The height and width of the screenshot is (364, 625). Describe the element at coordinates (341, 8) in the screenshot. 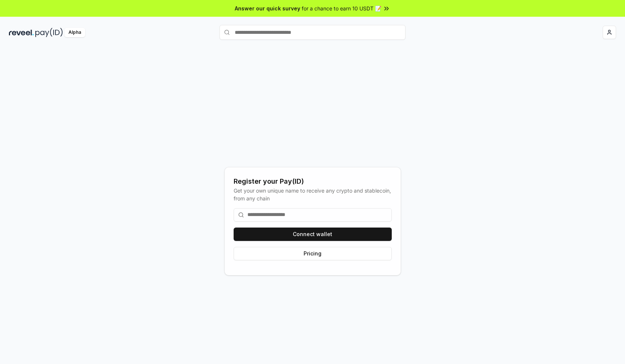

I see `span: for a chance to earn 10 USDT 📝` at that location.